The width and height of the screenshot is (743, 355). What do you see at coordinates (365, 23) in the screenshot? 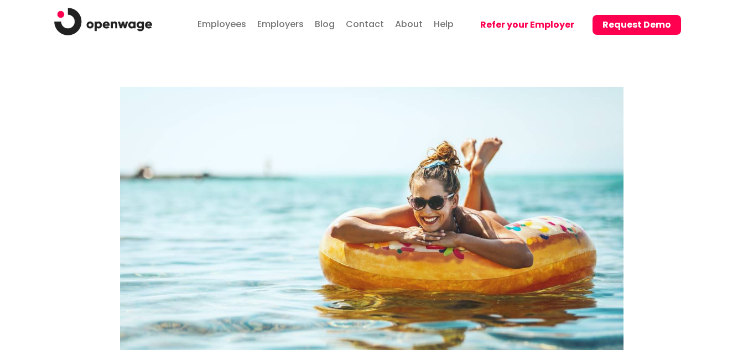
I see `a: Contact` at bounding box center [365, 23].